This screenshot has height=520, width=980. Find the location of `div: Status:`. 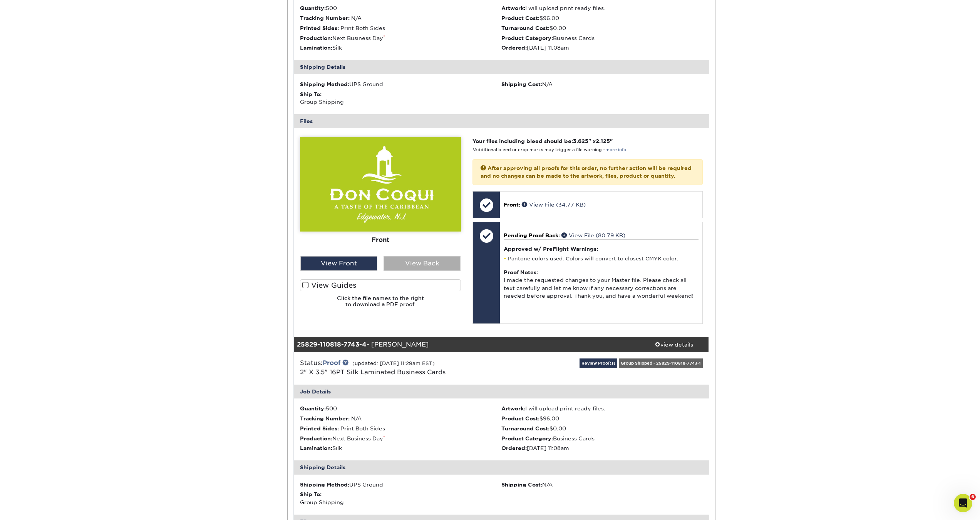

div: Status: is located at coordinates (432, 368).